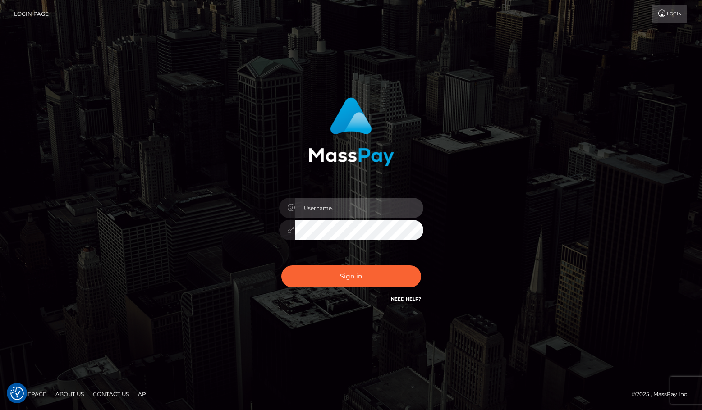  What do you see at coordinates (663, 394) in the screenshot?
I see `div: © 2025 , MassPay Inc.` at bounding box center [663, 394].